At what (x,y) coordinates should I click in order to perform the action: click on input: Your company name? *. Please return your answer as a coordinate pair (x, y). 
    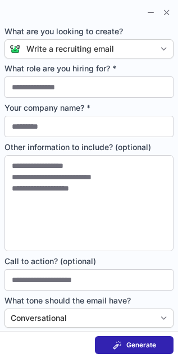
    Looking at the image, I should click on (89, 127).